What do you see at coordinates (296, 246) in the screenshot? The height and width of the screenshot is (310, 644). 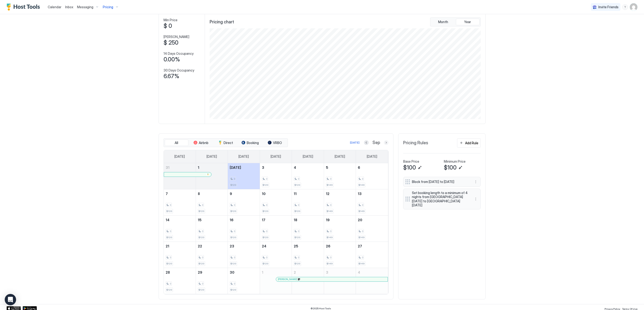 I see `span: 25` at bounding box center [296, 246].